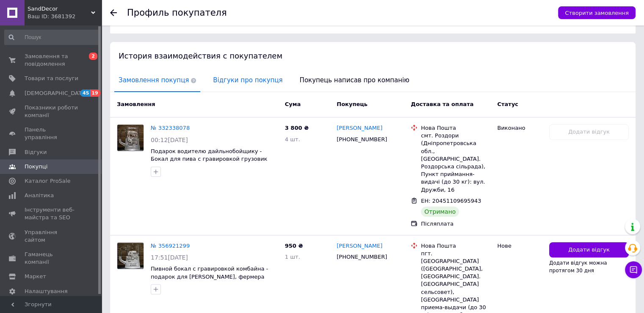  Describe the element at coordinates (85, 93) in the screenshot. I see `span: 45` at that location.